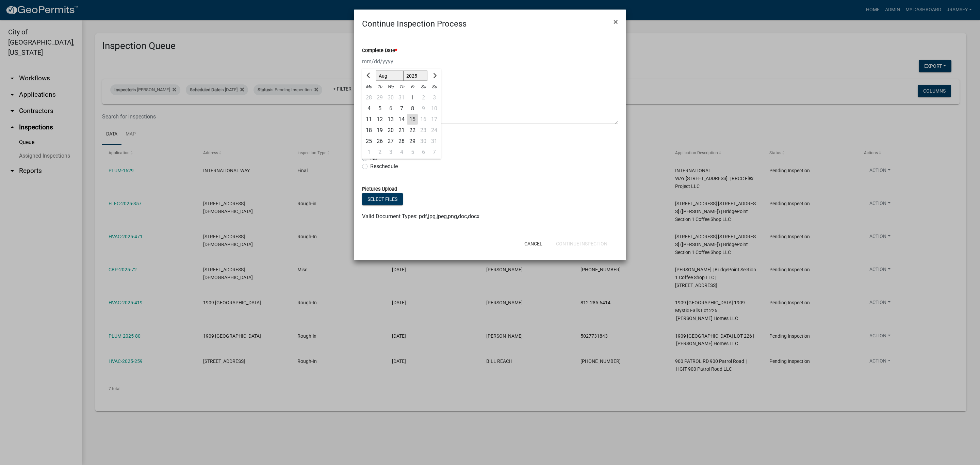 The image size is (980, 465). What do you see at coordinates (380, 109) in the screenshot?
I see `div: Tuesday, August 5, 2025` at bounding box center [380, 109].